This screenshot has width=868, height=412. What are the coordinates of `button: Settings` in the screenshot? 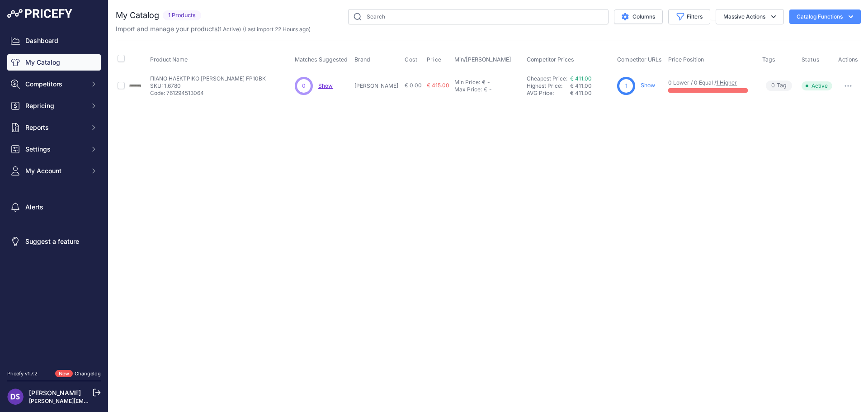 It's located at (54, 149).